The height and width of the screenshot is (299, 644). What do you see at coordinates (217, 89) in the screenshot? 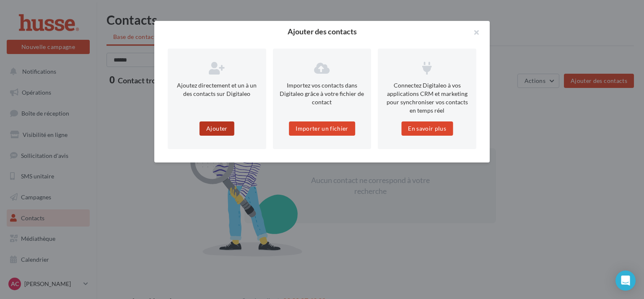
I see `p: Ajoutez directement et un à un des contacts sur Digitaleo` at bounding box center [217, 89].